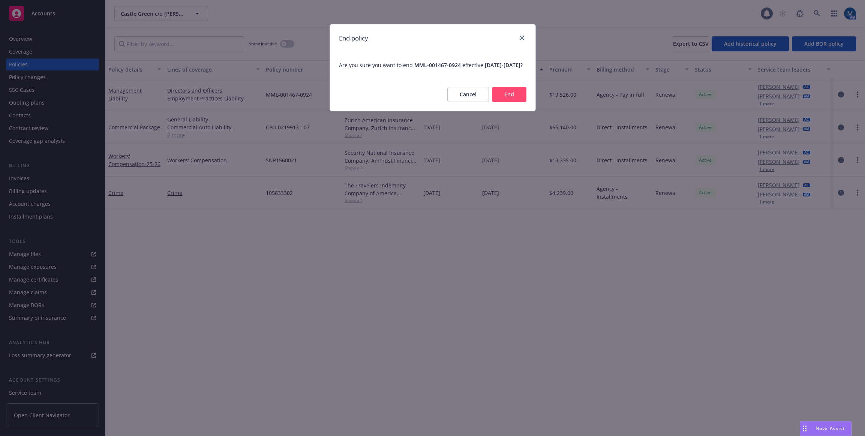 This screenshot has height=436, width=865. I want to click on a: close, so click(522, 38).